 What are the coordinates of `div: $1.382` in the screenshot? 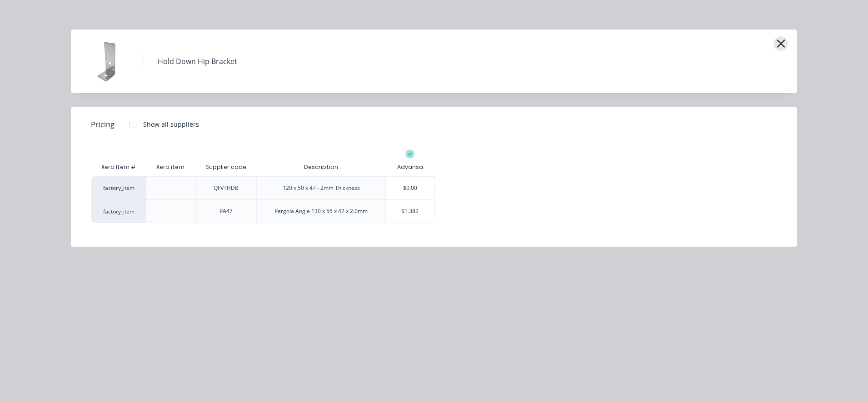 It's located at (409, 211).